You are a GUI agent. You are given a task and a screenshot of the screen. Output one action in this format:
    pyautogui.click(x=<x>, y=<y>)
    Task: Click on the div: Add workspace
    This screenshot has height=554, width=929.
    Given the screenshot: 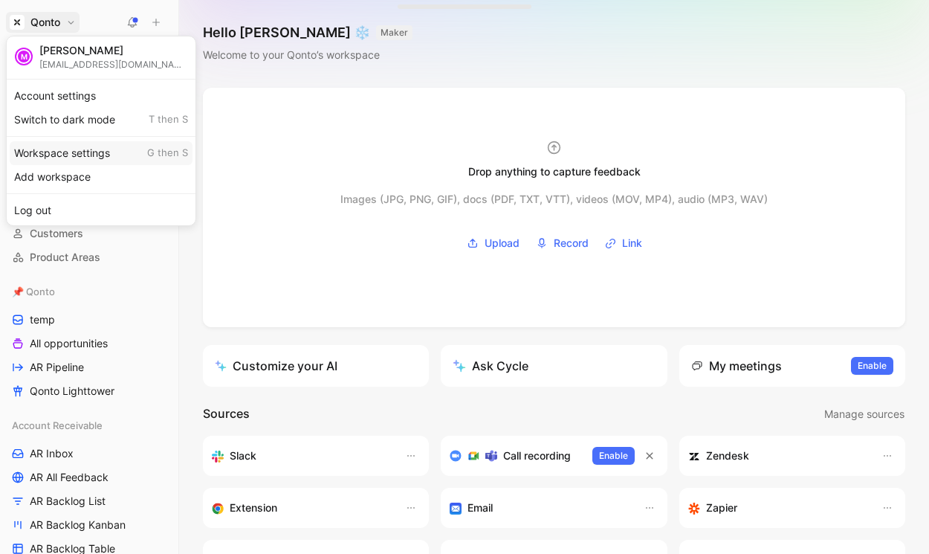 What is the action you would take?
    pyautogui.click(x=101, y=177)
    